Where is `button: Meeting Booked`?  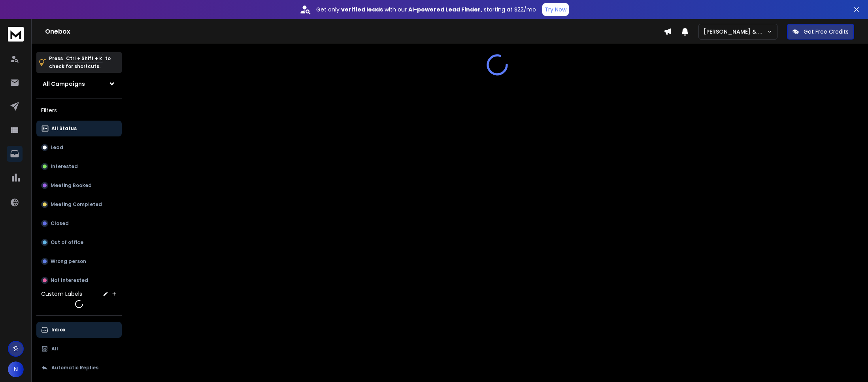 button: Meeting Booked is located at coordinates (80, 186).